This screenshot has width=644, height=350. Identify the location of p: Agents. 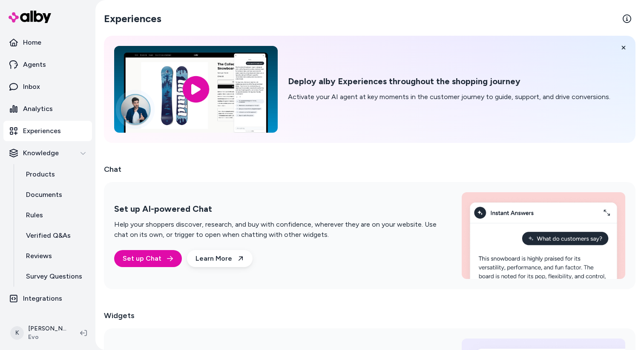
(34, 65).